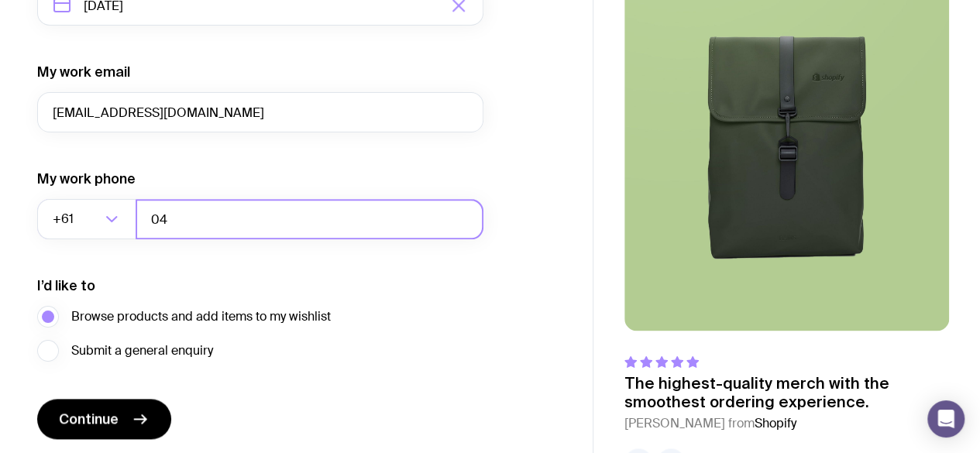 The width and height of the screenshot is (980, 453). Describe the element at coordinates (104, 419) in the screenshot. I see `button: Continue` at that location.